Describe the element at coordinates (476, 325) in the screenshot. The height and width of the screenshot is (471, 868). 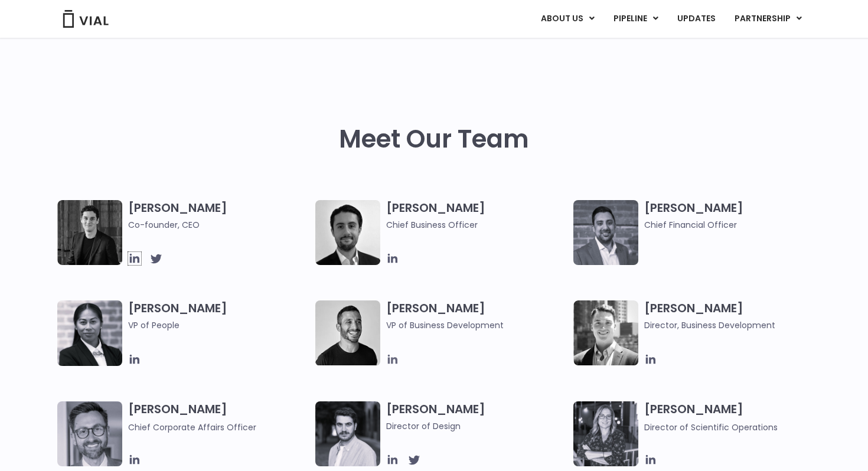
I see `span: VP of Business Development` at that location.